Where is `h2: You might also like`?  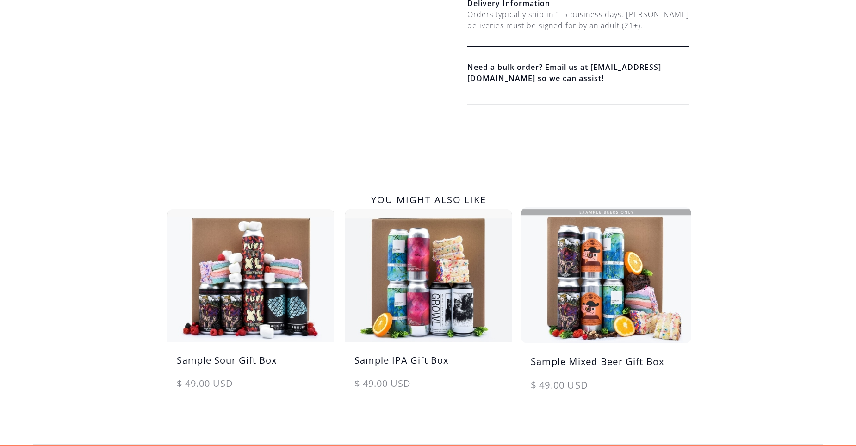 h2: You might also like is located at coordinates (428, 200).